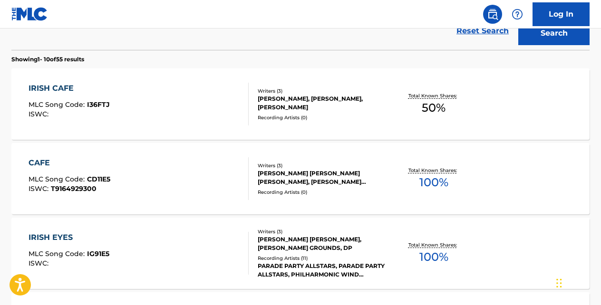 The width and height of the screenshot is (601, 305). What do you see at coordinates (69, 88) in the screenshot?
I see `div: IRISH CAFE` at bounding box center [69, 88].